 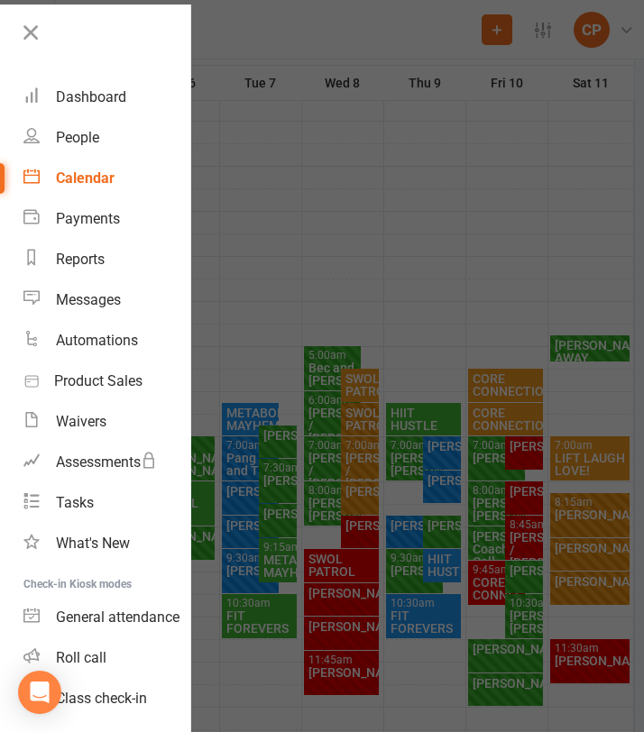 I want to click on div: Automations, so click(x=96, y=340).